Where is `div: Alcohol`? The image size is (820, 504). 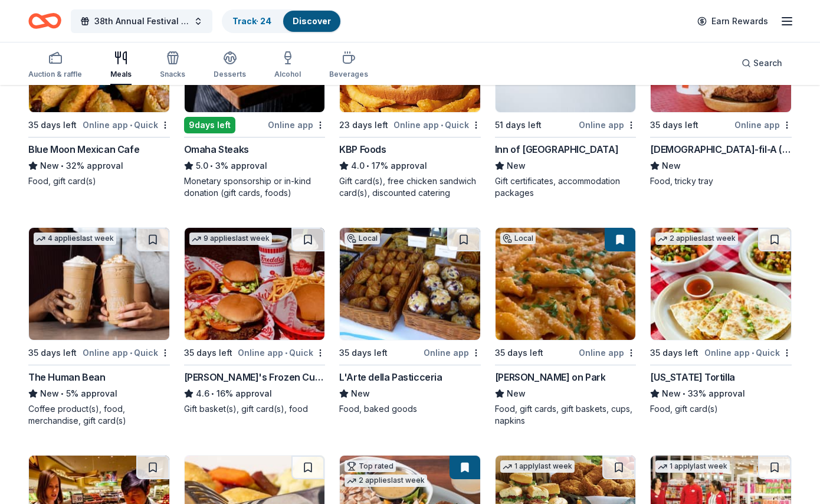
div: Alcohol is located at coordinates (288, 74).